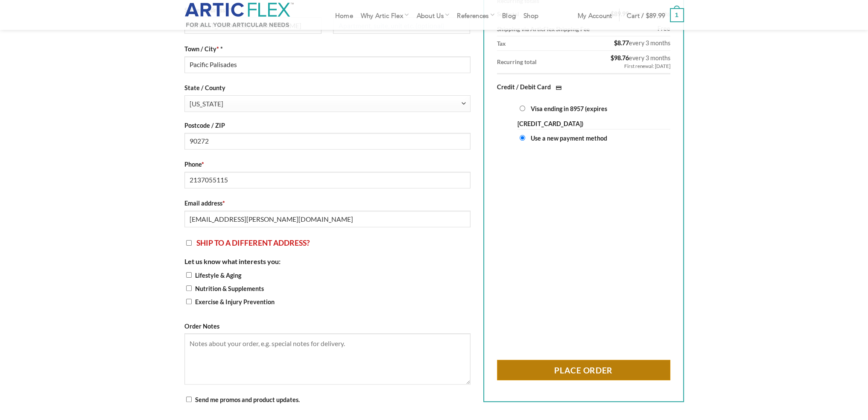 This screenshot has height=420, width=868. What do you see at coordinates (325, 104) in the screenshot?
I see `span: California` at bounding box center [325, 104].